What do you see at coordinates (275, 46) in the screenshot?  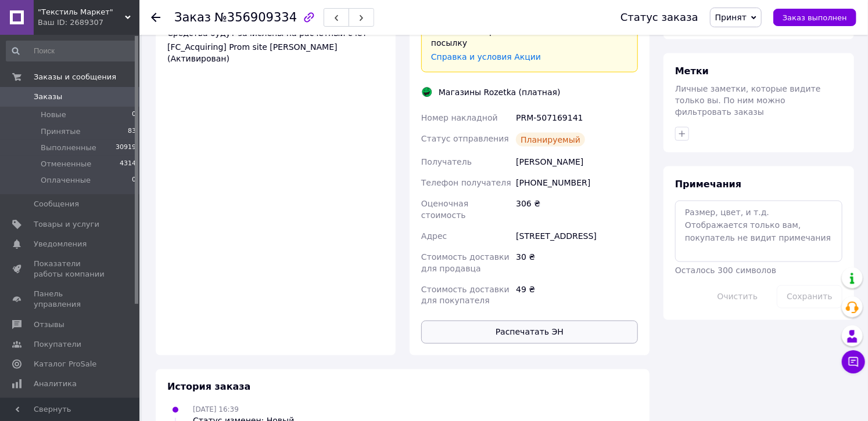 I see `div: Средства будут зачислены на расчетный счет` at bounding box center [275, 46].